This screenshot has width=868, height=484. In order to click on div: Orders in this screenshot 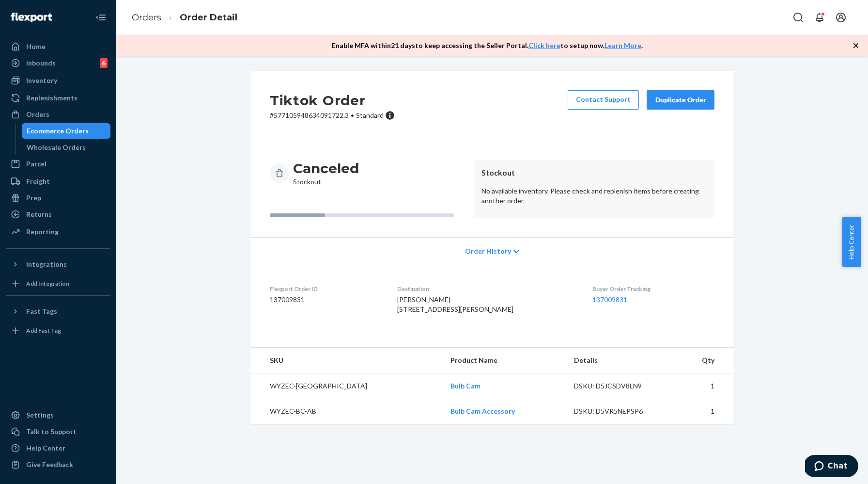, I will do `click(37, 114)`.